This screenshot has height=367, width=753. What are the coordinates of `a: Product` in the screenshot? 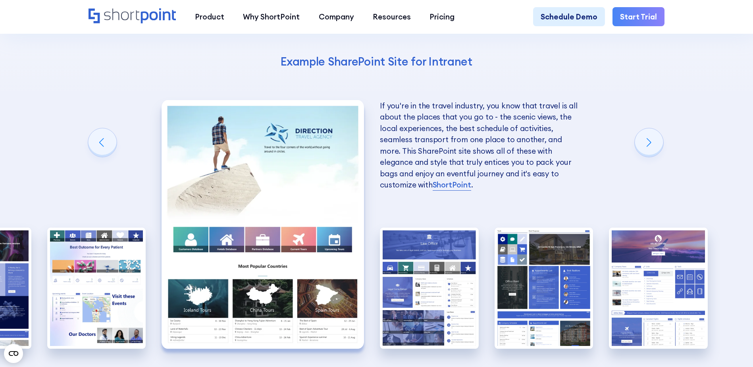 It's located at (209, 16).